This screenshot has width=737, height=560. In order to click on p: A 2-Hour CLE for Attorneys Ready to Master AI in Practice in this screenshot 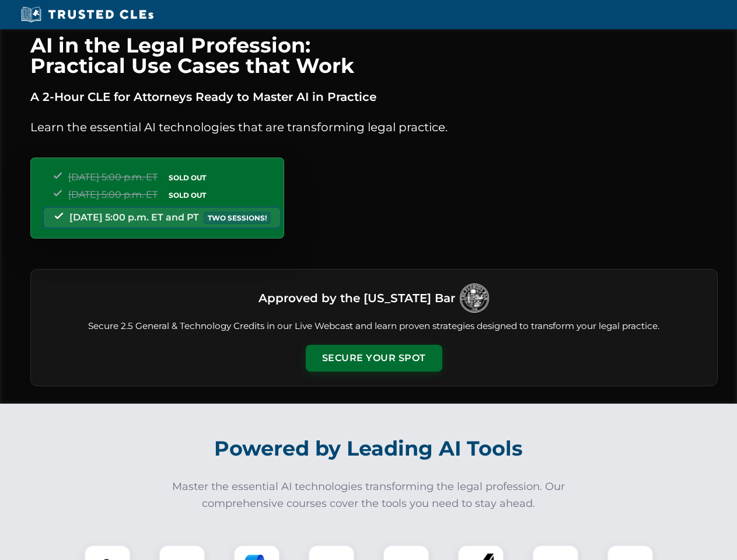, I will do `click(374, 97)`.